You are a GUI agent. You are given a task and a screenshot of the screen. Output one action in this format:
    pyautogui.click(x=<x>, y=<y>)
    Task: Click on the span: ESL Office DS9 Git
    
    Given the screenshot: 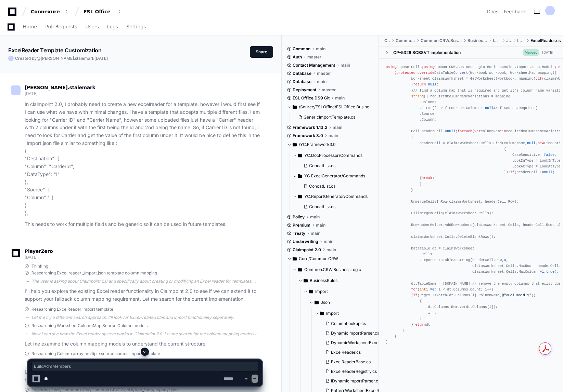 What is the action you would take?
    pyautogui.click(x=311, y=98)
    